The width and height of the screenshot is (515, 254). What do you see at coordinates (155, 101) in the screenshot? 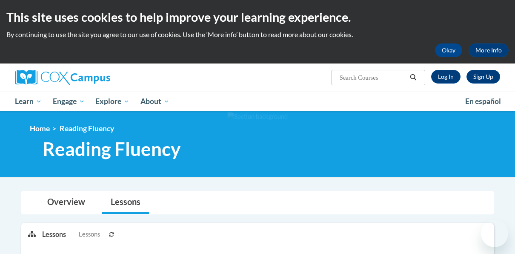
I see `span: About` at bounding box center [155, 101].